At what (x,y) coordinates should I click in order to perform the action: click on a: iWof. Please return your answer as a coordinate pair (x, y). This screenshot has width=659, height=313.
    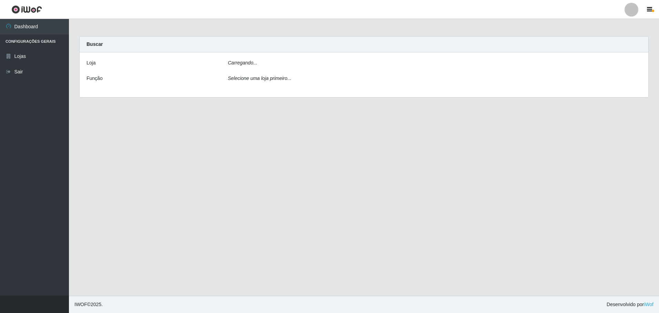
    Looking at the image, I should click on (649, 304).